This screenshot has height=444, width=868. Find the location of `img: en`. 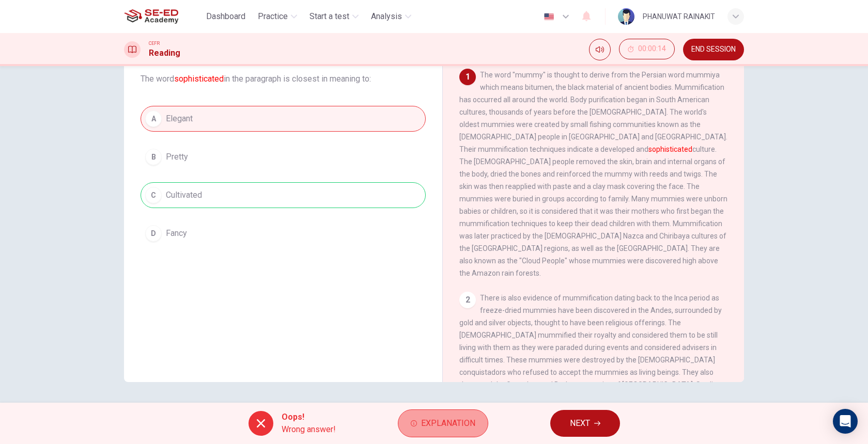

img: en is located at coordinates (549, 16).